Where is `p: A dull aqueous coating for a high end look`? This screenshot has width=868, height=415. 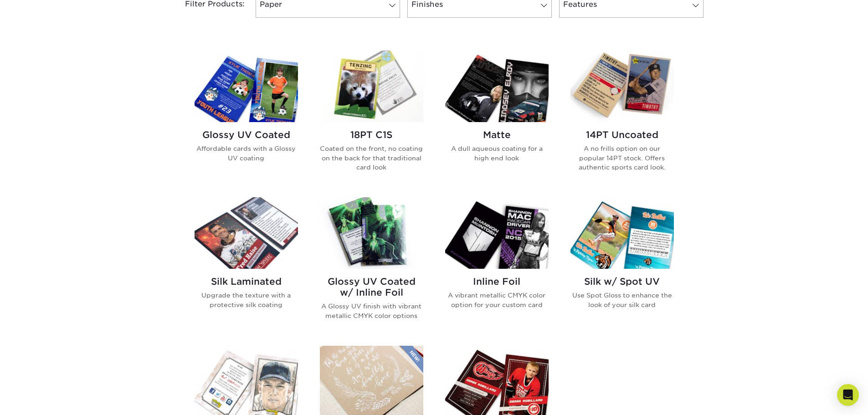 p: A dull aqueous coating for a high end look is located at coordinates (497, 153).